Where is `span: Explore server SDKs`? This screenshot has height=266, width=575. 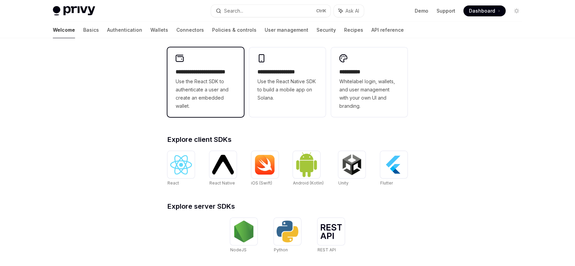
span: Explore server SDKs is located at coordinates (201, 206).